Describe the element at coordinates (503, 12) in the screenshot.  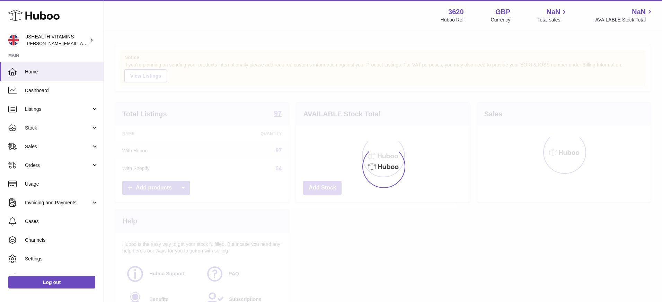
I see `strong: GBP` at that location.